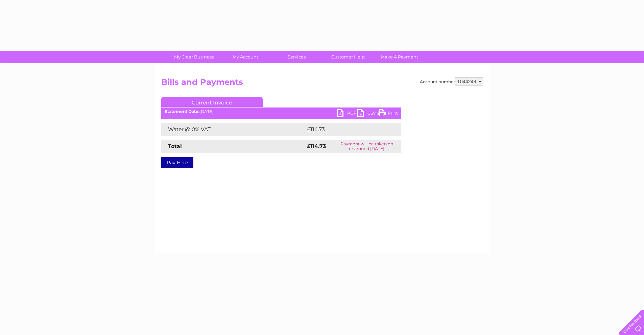 The width and height of the screenshot is (644, 335). What do you see at coordinates (388, 114) in the screenshot?
I see `a: Print` at bounding box center [388, 114].